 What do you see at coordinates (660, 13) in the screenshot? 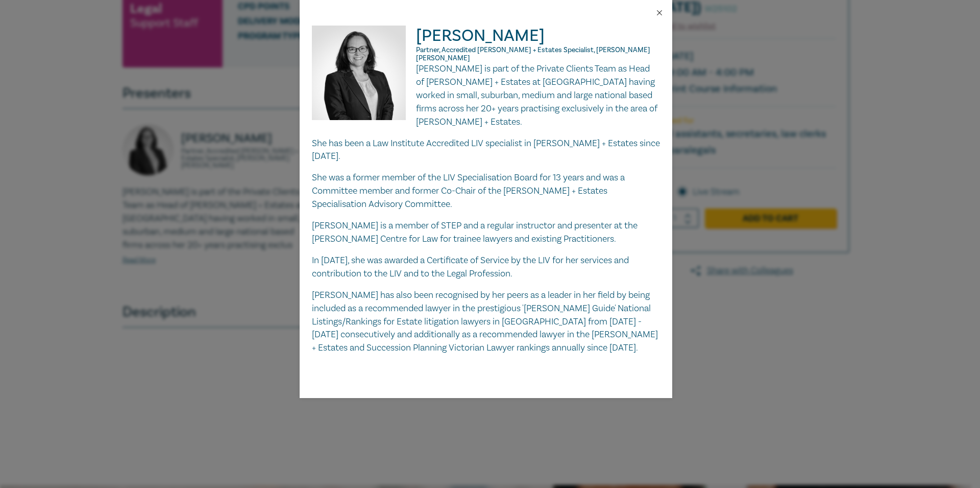
I see `button: Close` at bounding box center [660, 13].